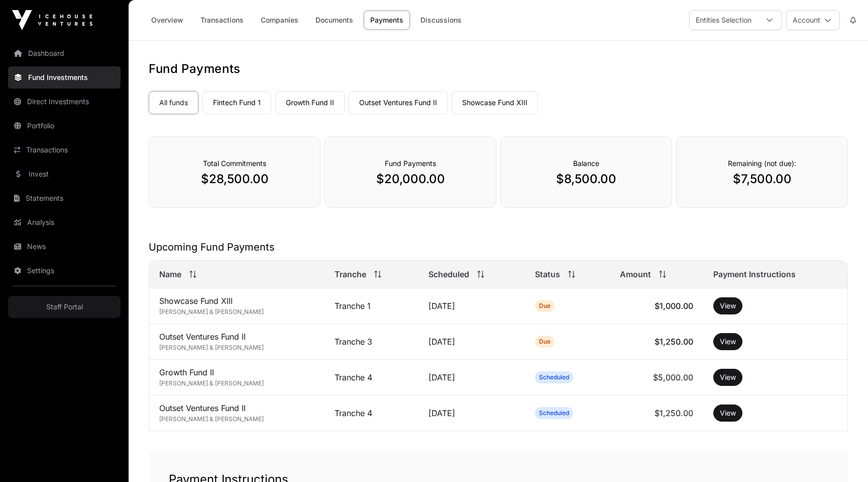  What do you see at coordinates (755, 274) in the screenshot?
I see `span: Payment Instructions` at bounding box center [755, 274].